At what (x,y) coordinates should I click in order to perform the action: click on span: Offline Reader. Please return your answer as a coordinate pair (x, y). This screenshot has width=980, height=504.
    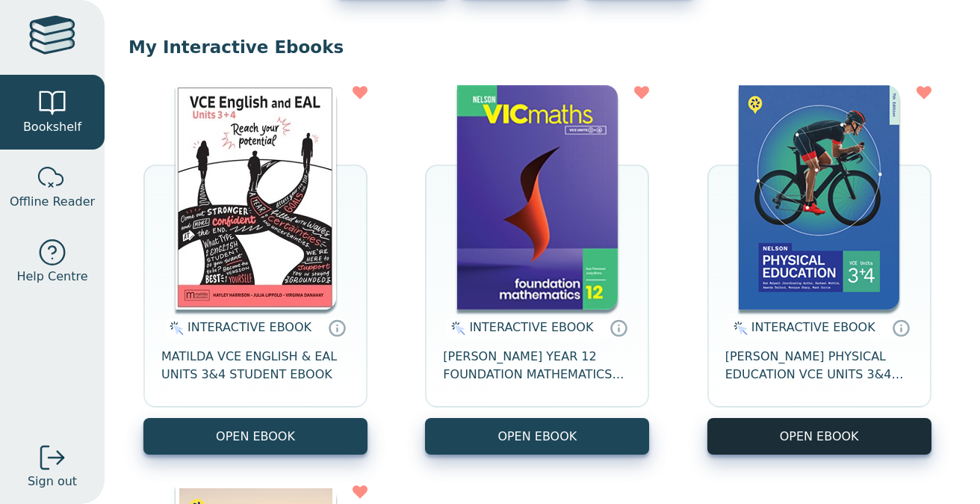
    Looking at the image, I should click on (52, 202).